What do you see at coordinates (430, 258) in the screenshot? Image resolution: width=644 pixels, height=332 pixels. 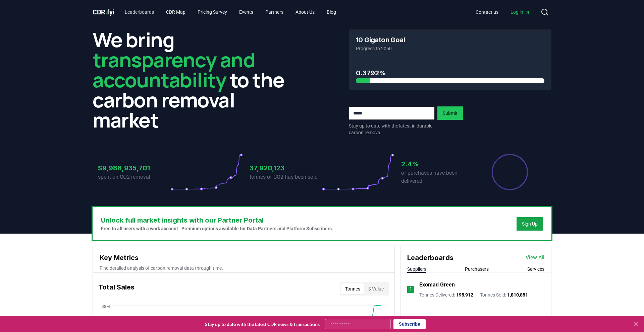 I see `h3: Leaderboards` at bounding box center [430, 258].